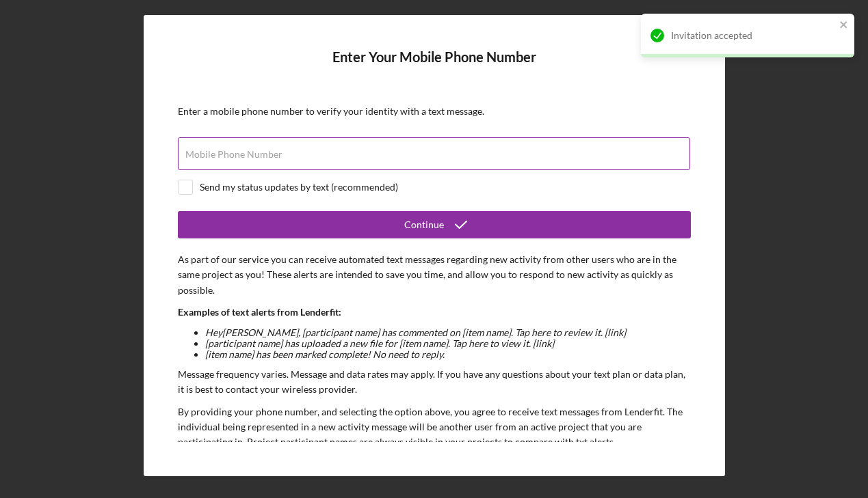 The height and width of the screenshot is (498, 868). I want to click on h4: Enter Your Mobile Phone Number, so click(434, 67).